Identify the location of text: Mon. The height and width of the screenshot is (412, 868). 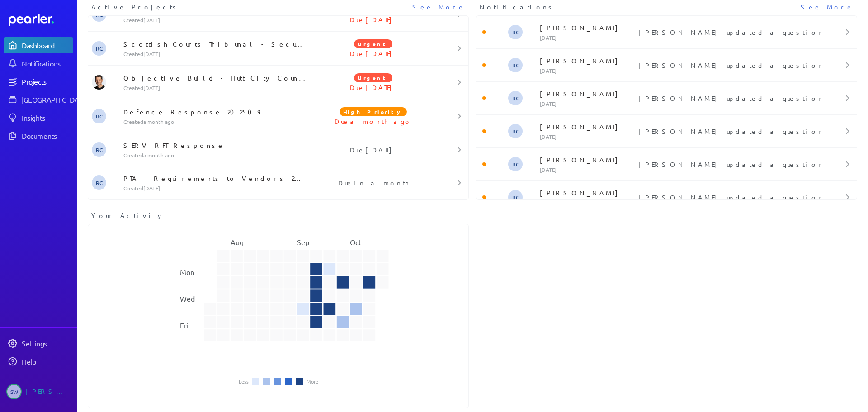
(187, 272).